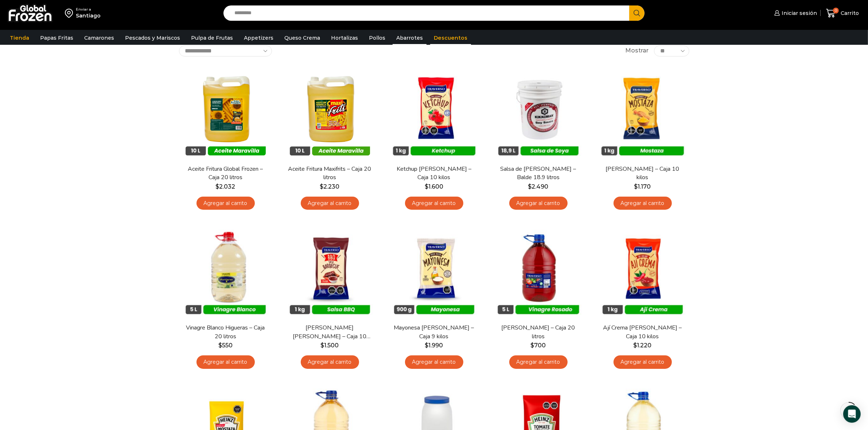  What do you see at coordinates (20, 38) in the screenshot?
I see `a: Tienda` at bounding box center [20, 38].